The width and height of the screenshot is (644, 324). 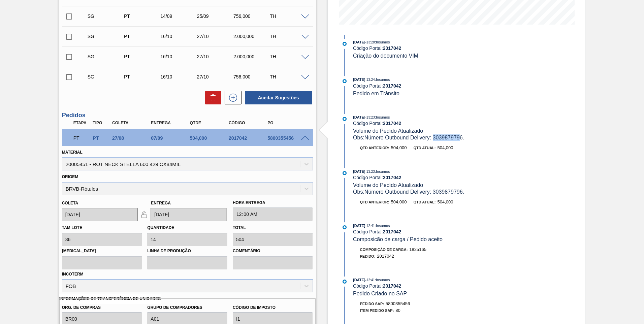 What do you see at coordinates (210, 138) in the screenshot?
I see `div: 504,000` at bounding box center [210, 138].